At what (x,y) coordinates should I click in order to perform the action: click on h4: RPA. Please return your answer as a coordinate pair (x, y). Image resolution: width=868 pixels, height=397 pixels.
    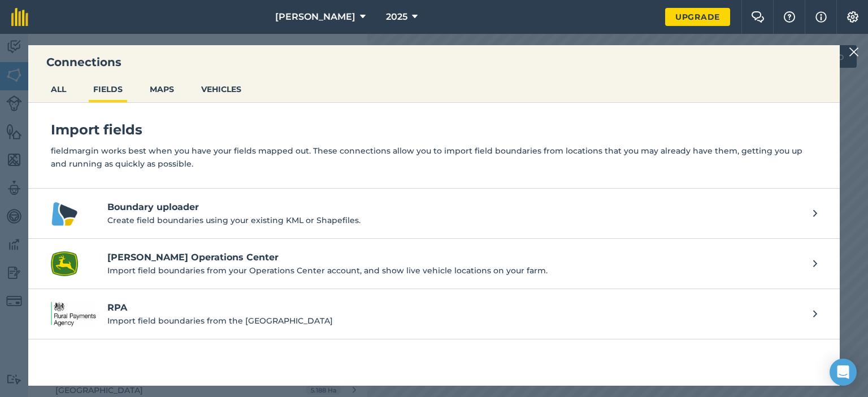
    Looking at the image, I should click on (454, 308).